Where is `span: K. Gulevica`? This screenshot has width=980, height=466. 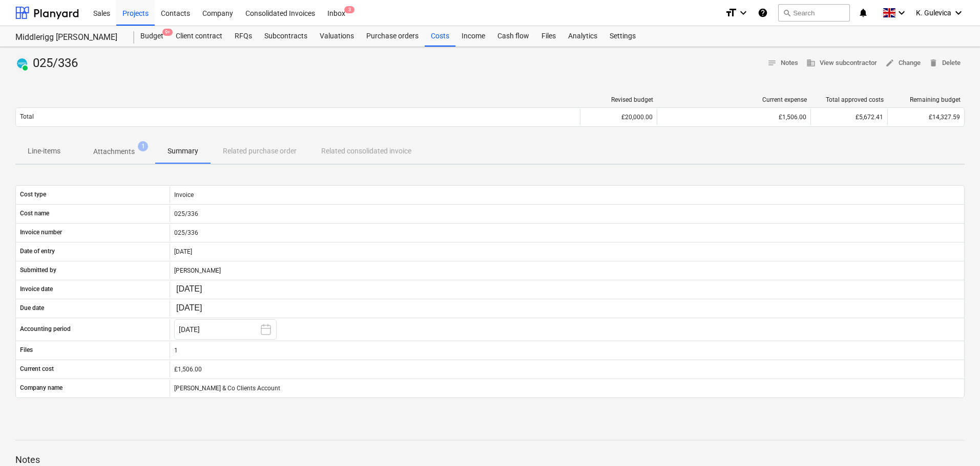
span: K. Gulevica is located at coordinates (933, 13).